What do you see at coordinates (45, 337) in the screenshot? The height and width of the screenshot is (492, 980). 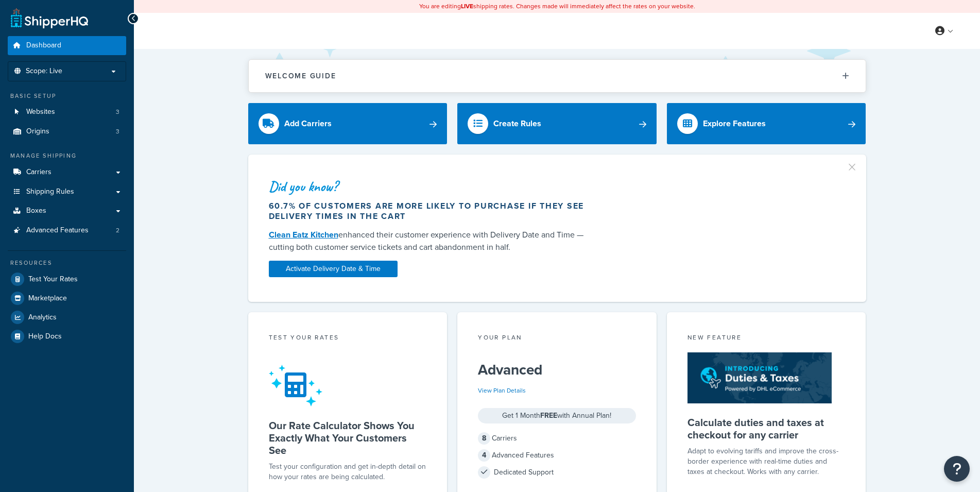 I see `span: Help Docs` at bounding box center [45, 337].